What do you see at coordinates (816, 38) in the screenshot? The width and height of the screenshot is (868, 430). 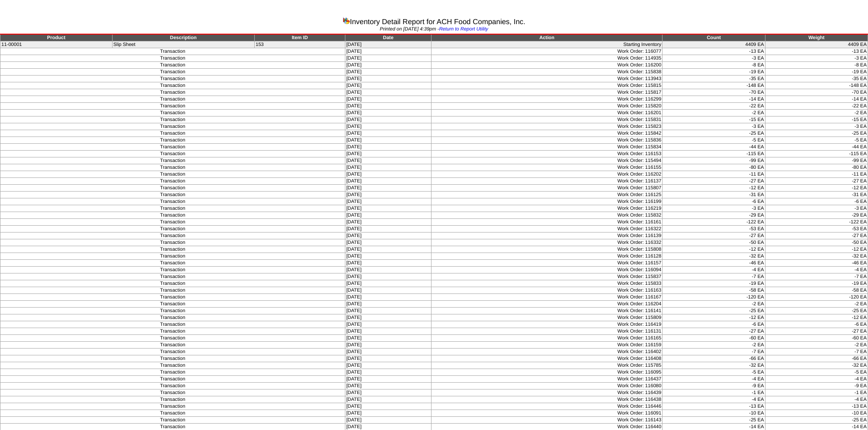 I see `td: Weight` at bounding box center [816, 38].